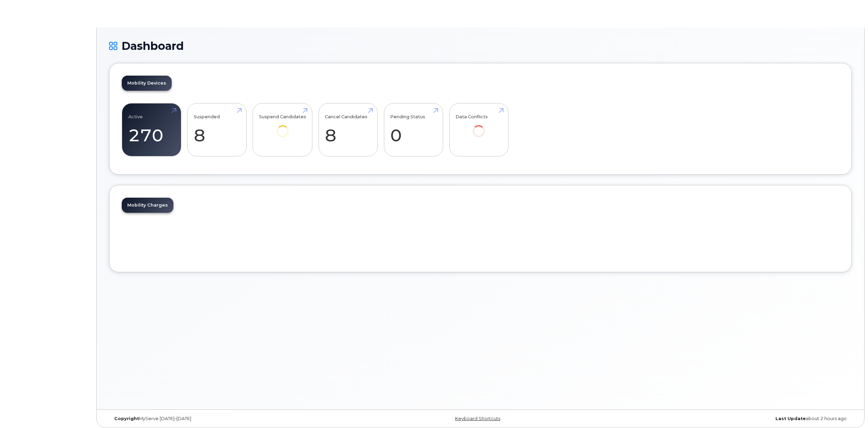  Describe the element at coordinates (478, 419) in the screenshot. I see `a: Keyboard Shortcuts` at that location.